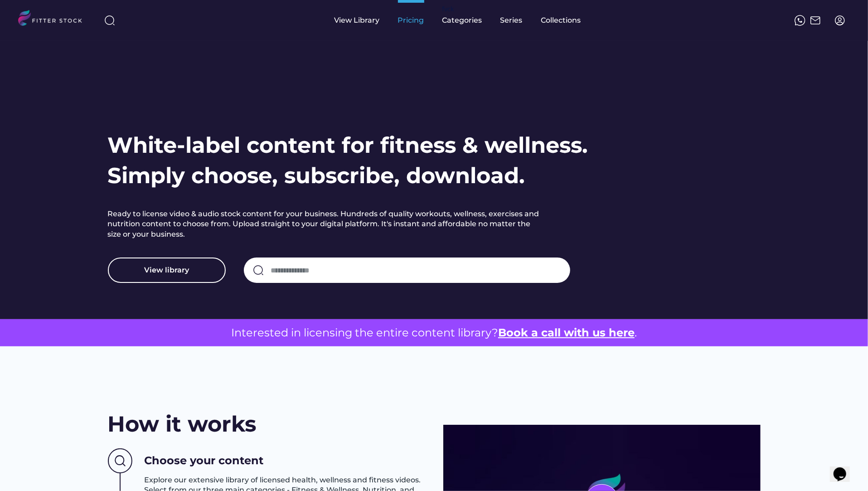  What do you see at coordinates (110, 20) in the screenshot?
I see `img: search-normal%203.svg` at bounding box center [110, 20].